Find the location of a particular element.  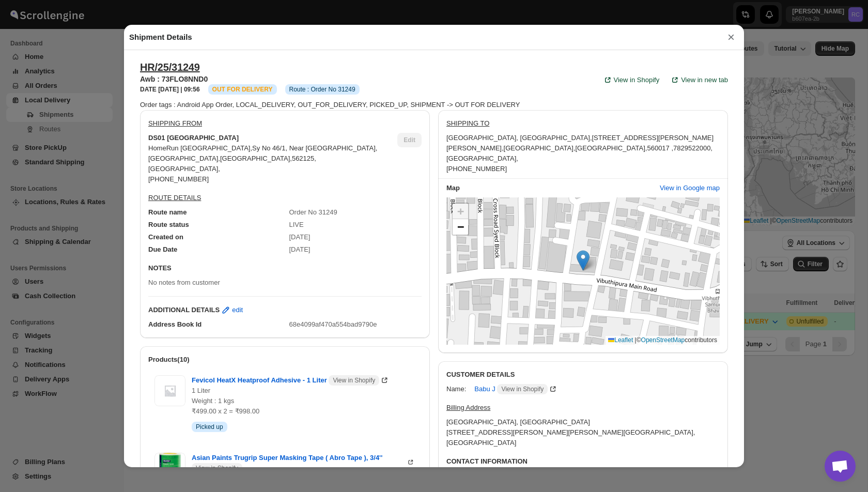

span: Route : Order No 31249 is located at coordinates (323, 90).